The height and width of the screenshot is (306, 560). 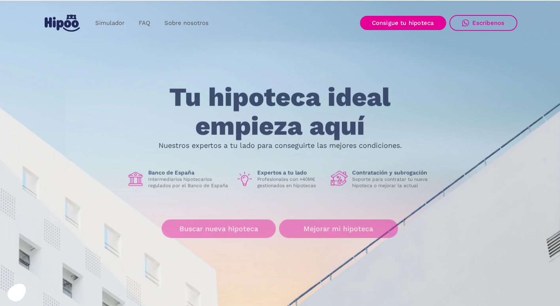 I want to click on div: Escríbenos, so click(x=488, y=23).